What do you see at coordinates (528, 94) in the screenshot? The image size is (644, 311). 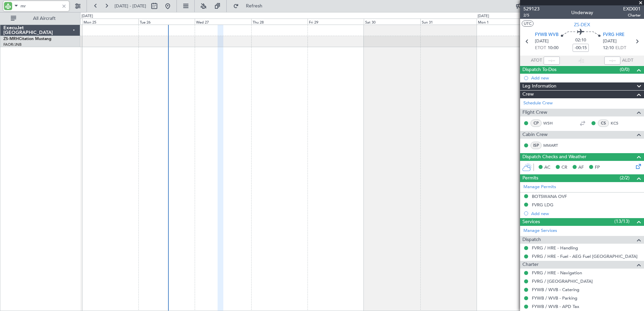 I see `span: Crew` at bounding box center [528, 94].